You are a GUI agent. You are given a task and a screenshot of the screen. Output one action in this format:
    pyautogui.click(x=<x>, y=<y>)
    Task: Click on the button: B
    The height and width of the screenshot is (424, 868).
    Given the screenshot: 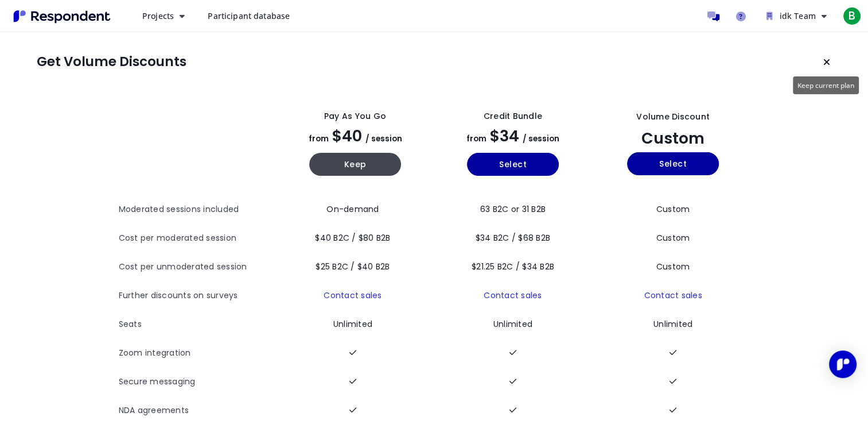 What is the action you would take?
    pyautogui.click(x=852, y=16)
    